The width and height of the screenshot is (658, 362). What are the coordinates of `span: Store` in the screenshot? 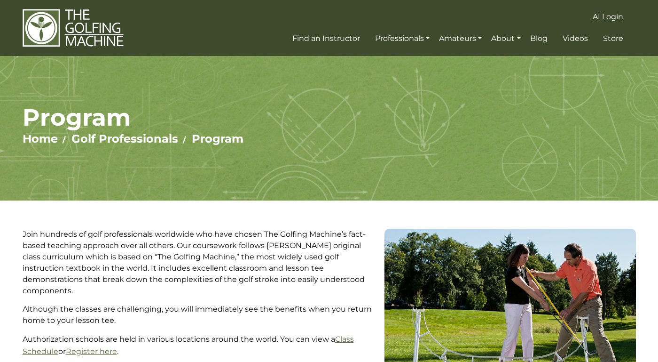 It's located at (613, 38).